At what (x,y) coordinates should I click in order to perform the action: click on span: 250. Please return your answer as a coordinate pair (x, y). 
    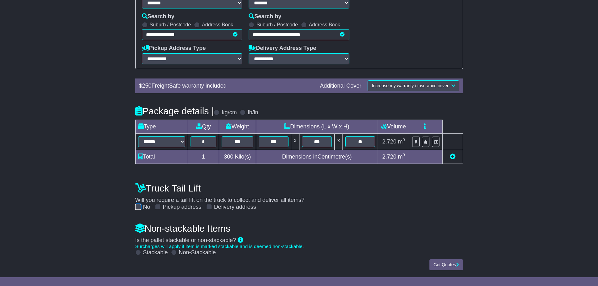
    Looking at the image, I should click on (147, 86).